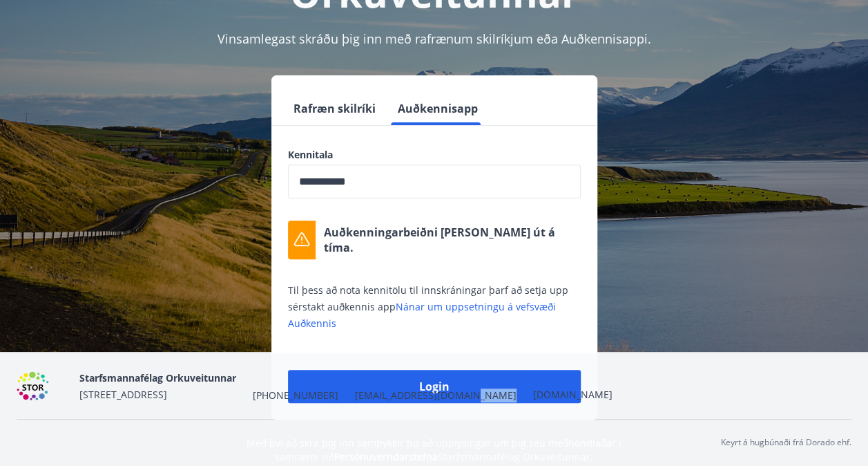 The width and height of the screenshot is (868, 466). What do you see at coordinates (437, 108) in the screenshot?
I see `button: Auðkennisapp` at bounding box center [437, 108].